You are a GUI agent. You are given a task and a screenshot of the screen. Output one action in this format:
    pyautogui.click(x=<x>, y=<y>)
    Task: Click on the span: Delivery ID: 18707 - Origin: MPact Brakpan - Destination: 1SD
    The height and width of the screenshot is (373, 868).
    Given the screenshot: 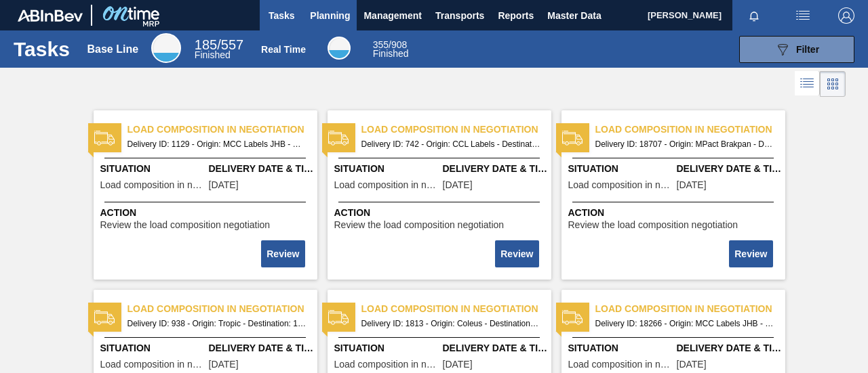 What is the action you would take?
    pyautogui.click(x=685, y=144)
    